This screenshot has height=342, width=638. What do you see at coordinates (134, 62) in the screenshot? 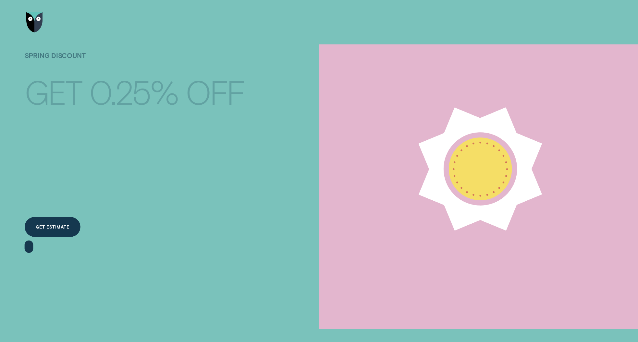
I see `h1: SPRING DISCOUNT` at bounding box center [134, 62].